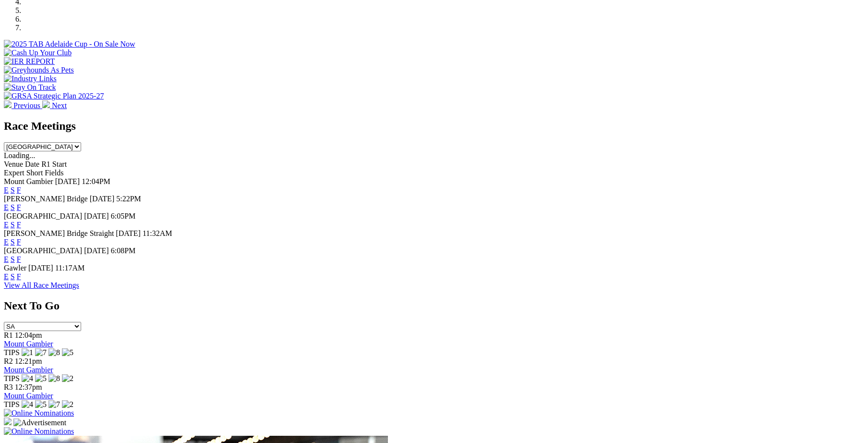  Describe the element at coordinates (129, 199) in the screenshot. I see `span: 5:22PM` at that location.